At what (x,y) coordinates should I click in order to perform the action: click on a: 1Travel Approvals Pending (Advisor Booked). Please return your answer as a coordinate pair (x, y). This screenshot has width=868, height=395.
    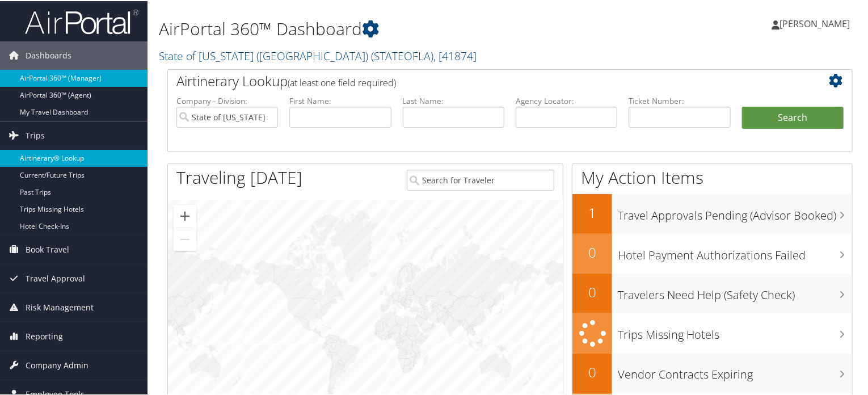
    Looking at the image, I should click on (712, 212).